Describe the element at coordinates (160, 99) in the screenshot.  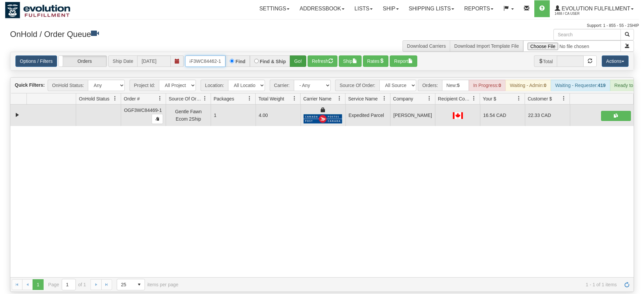
I see `a: Order # filter column settings` at that location.